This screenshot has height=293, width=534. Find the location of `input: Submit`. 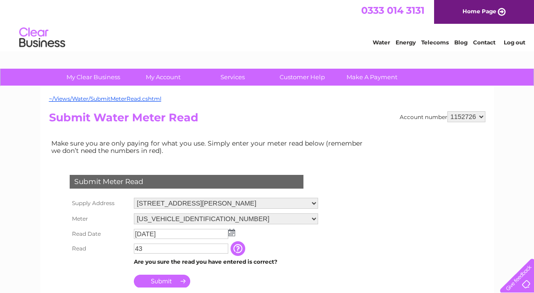

input: Submit is located at coordinates (162, 281).